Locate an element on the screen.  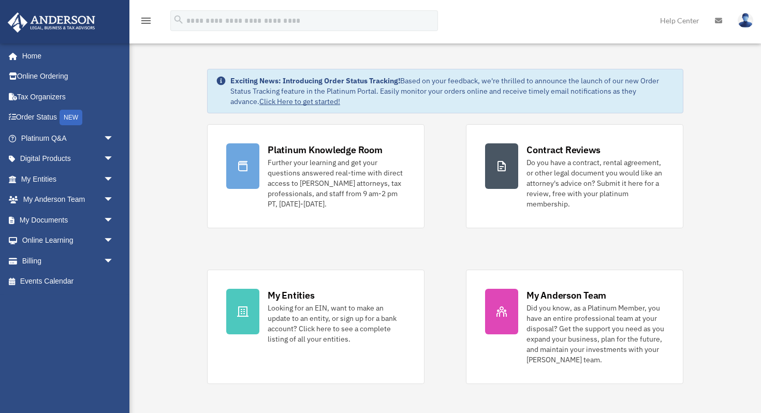
a: My Anderson Team Did you know, as a Platinum Member, you have an entire professional team at your... is located at coordinates (574, 326).